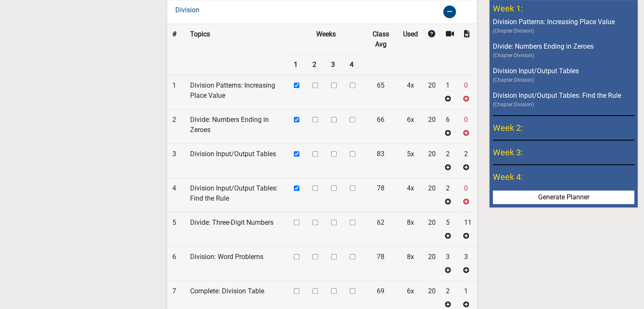  What do you see at coordinates (187, 10) in the screenshot?
I see `label: Division` at bounding box center [187, 10].